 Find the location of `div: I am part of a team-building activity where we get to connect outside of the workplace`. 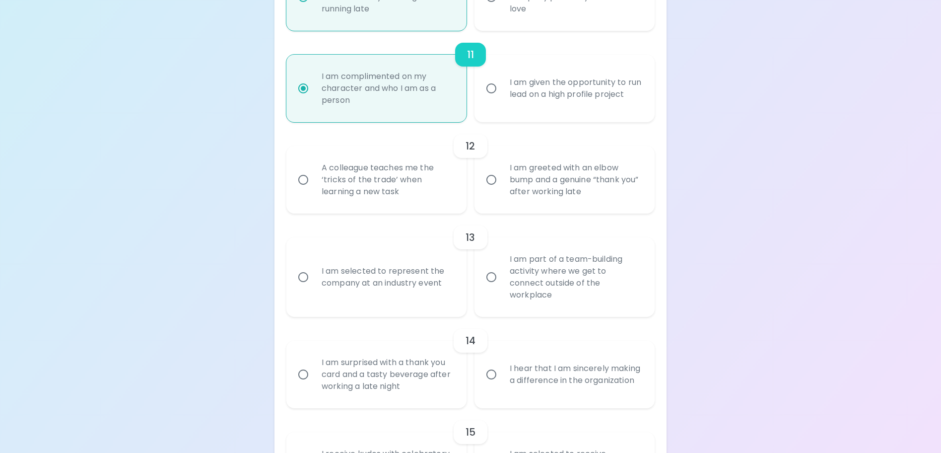

div: I am part of a team-building activity where we get to connect outside of the workplace is located at coordinates (575, 277).